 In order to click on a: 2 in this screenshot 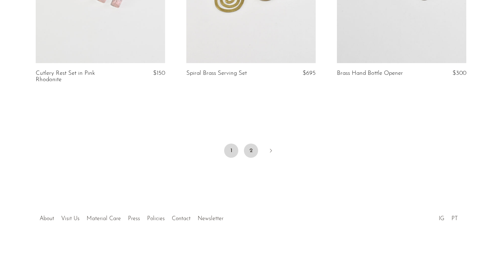, I will do `click(251, 150)`.